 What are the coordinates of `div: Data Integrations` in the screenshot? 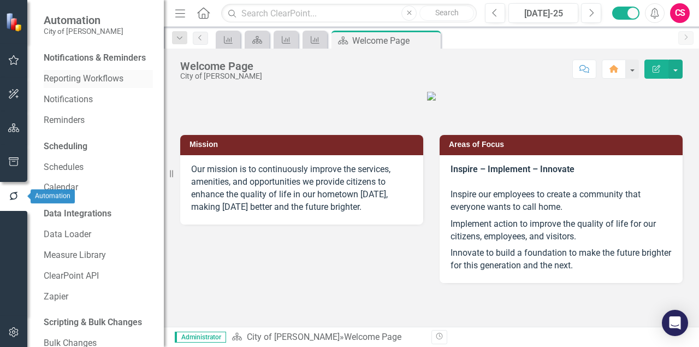 It's located at (78, 213).